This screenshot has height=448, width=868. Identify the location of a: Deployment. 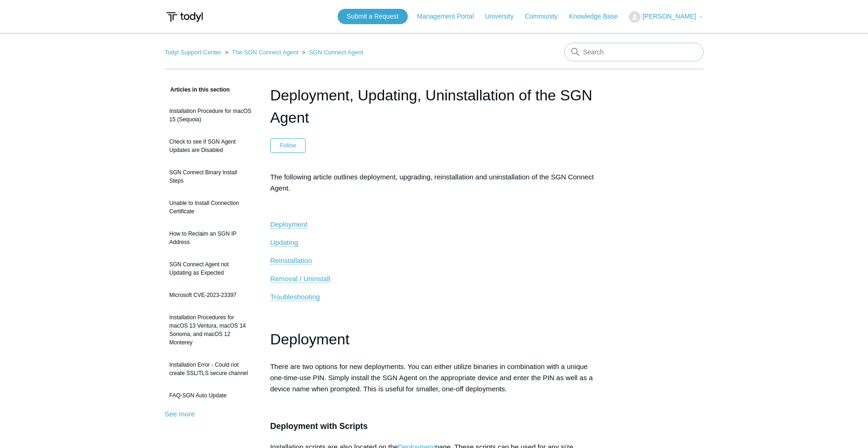
(289, 224).